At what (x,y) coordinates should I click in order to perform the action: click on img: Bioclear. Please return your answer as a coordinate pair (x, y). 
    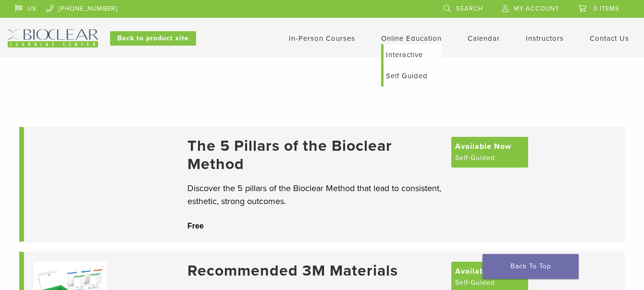
    Looking at the image, I should click on (53, 38).